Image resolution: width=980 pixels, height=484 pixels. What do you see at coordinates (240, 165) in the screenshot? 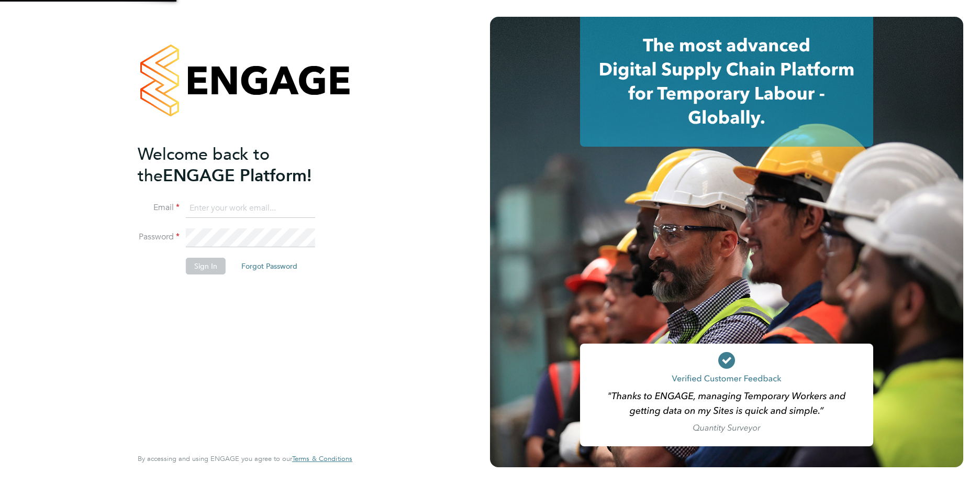
I see `h2: ENGAGE Platform!` at bounding box center [240, 165].